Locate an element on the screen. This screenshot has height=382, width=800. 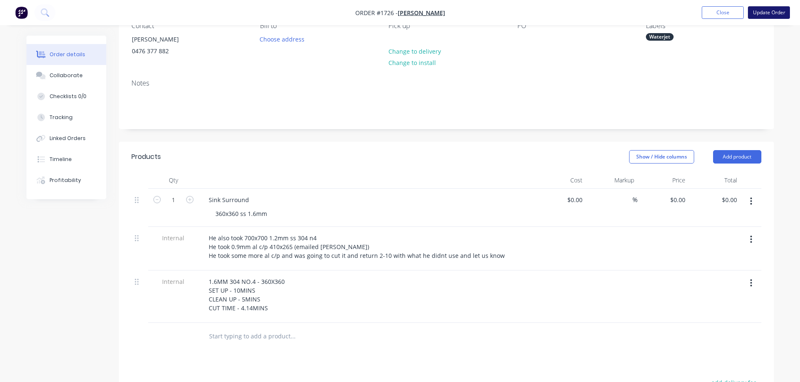
button: Linked Orders is located at coordinates (66, 139).